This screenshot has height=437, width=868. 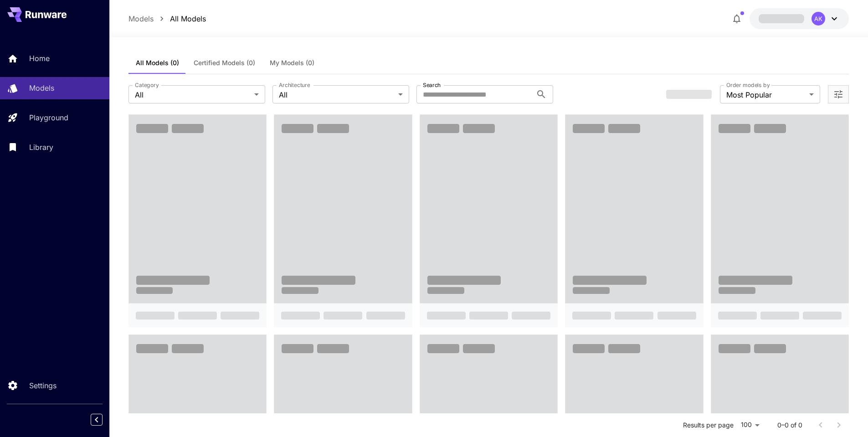 What do you see at coordinates (188, 18) in the screenshot?
I see `a: All Models` at bounding box center [188, 18].